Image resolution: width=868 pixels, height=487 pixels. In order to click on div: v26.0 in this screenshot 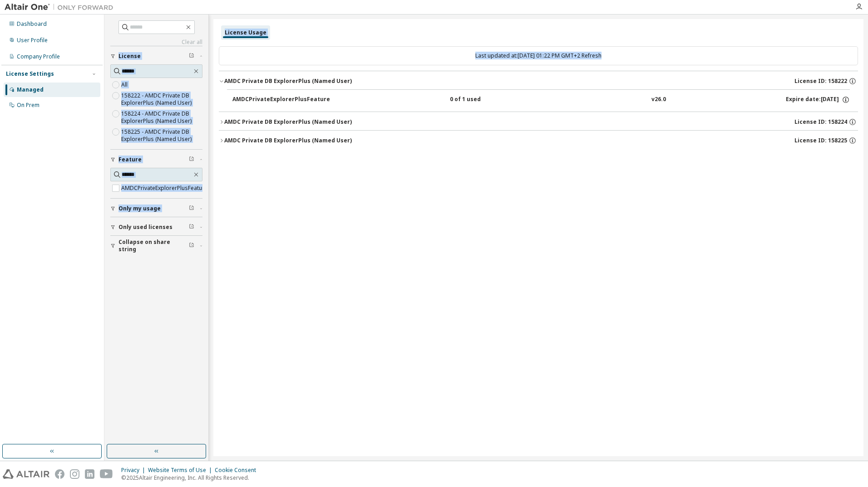, I will do `click(659, 100)`.